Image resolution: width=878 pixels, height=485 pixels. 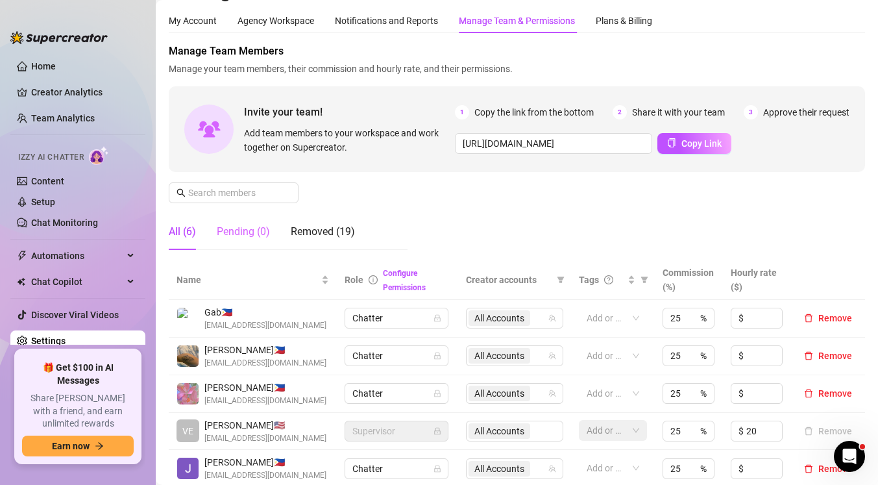 What do you see at coordinates (276, 21) in the screenshot?
I see `div: Agency Workspace` at bounding box center [276, 21].